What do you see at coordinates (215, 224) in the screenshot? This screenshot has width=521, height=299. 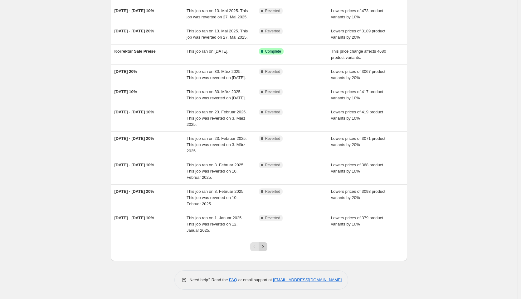 I see `span: This job ran on 1. Januar 2025. This job was reverted on 12. Januar 2025.` at bounding box center [215, 224].